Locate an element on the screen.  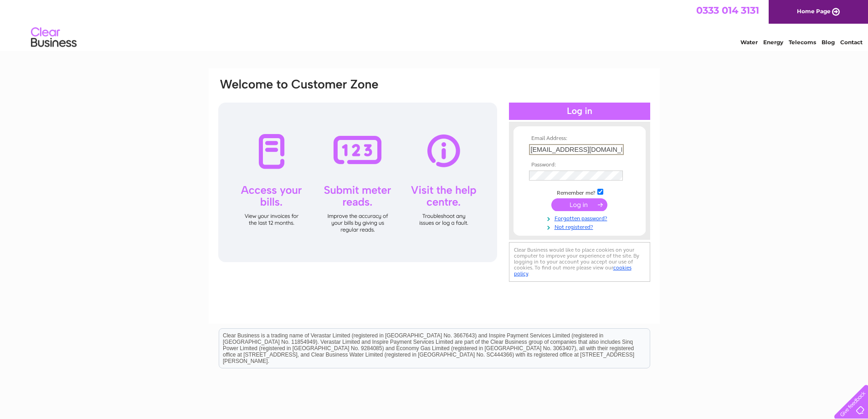
th: Password: is located at coordinates (580, 165).